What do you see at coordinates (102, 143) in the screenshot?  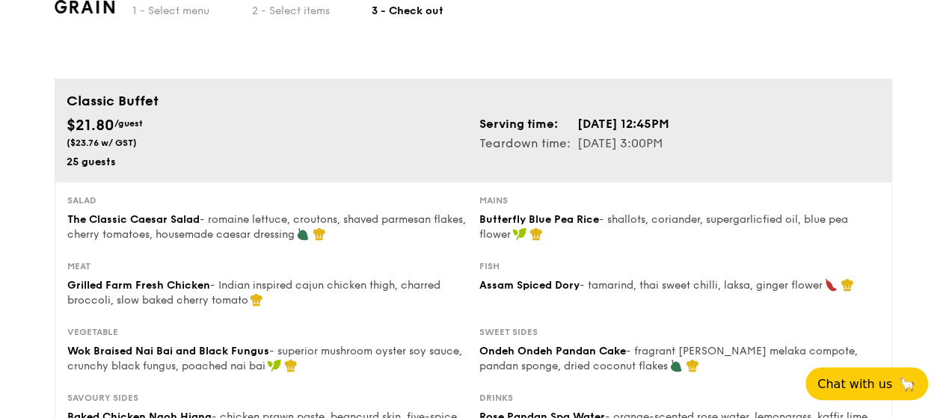 I see `span: ($23.76 w/ GST)` at bounding box center [102, 143].